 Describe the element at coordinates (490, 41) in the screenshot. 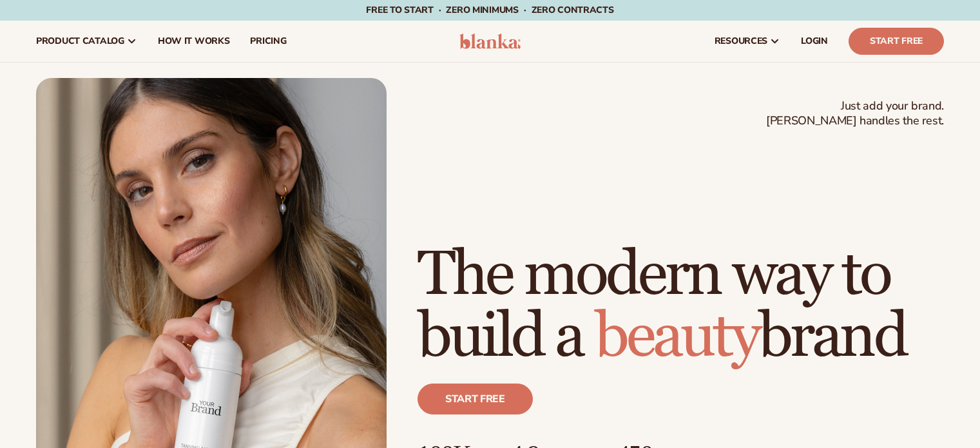

I see `img: logo` at that location.